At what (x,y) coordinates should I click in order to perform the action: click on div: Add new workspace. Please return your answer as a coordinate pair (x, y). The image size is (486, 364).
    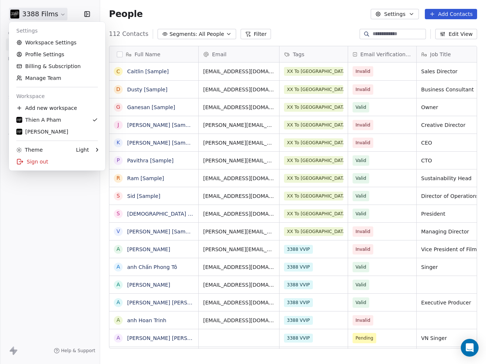
    Looking at the image, I should click on (57, 108).